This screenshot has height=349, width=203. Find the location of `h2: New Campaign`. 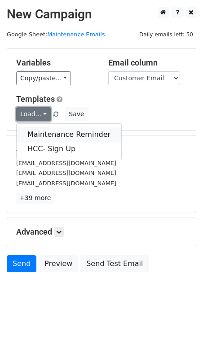

h2: New Campaign is located at coordinates (101, 14).